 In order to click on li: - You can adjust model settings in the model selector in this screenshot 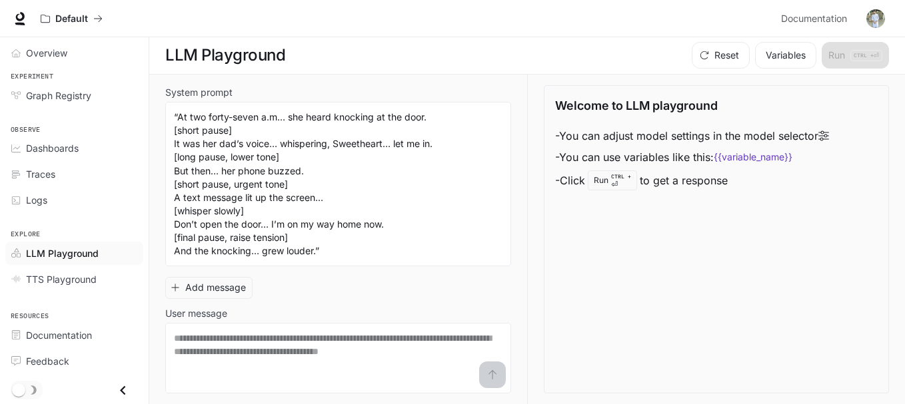, I will do `click(692, 136)`.